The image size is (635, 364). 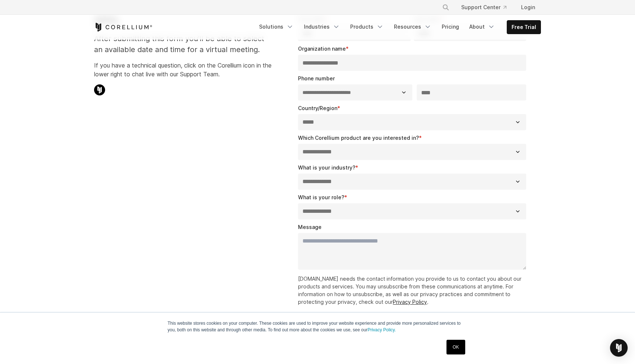 What do you see at coordinates (446, 7) in the screenshot?
I see `button: Search` at bounding box center [446, 7].